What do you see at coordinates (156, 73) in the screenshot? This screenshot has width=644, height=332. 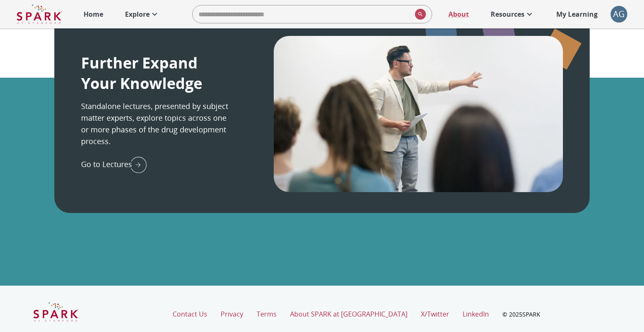 I see `p: Further Expand Your Knowledge` at bounding box center [156, 73].